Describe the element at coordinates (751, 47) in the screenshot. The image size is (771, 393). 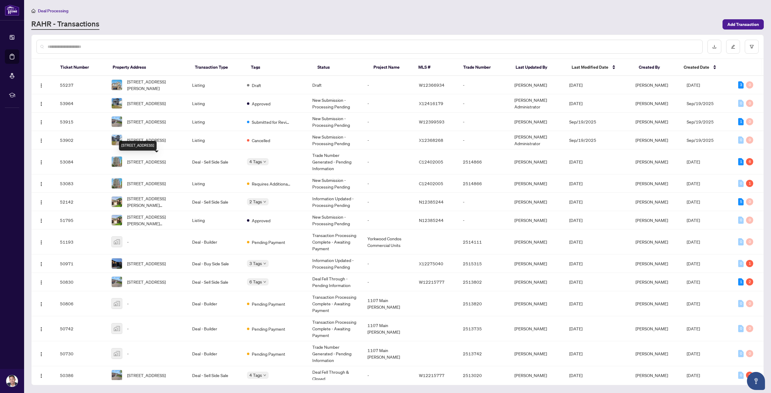
I see `span: filter` at that location.